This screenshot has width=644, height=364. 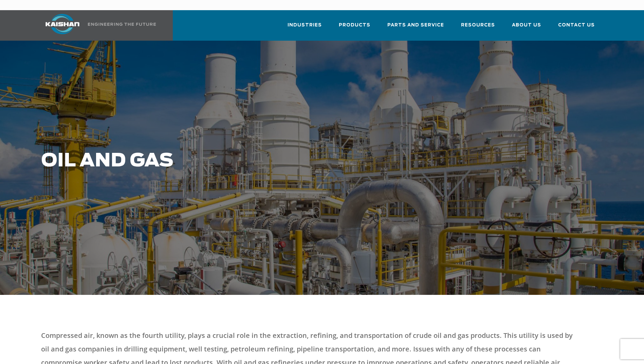 What do you see at coordinates (478, 28) in the screenshot?
I see `a: Resources` at bounding box center [478, 28].